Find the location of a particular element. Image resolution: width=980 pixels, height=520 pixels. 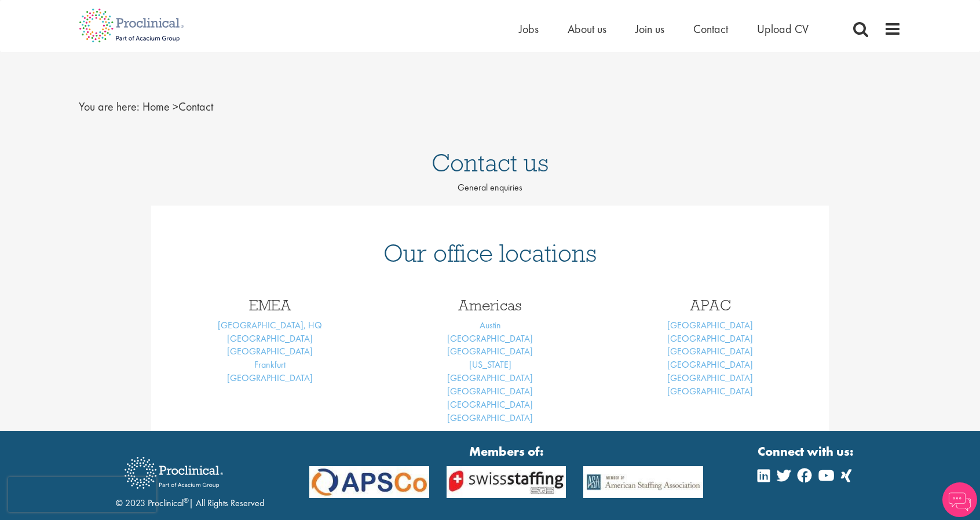

h3: Americas is located at coordinates (490, 305).